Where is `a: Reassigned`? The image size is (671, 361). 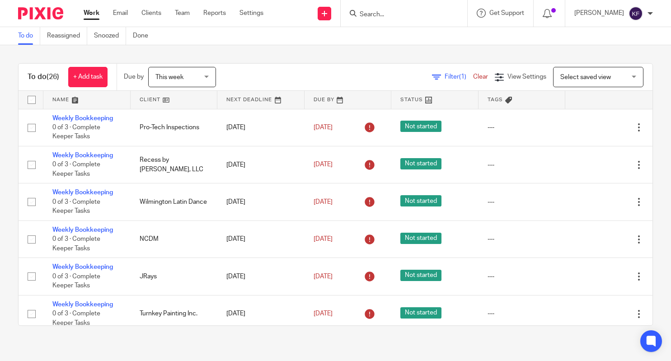 a: Reassigned is located at coordinates (67, 36).